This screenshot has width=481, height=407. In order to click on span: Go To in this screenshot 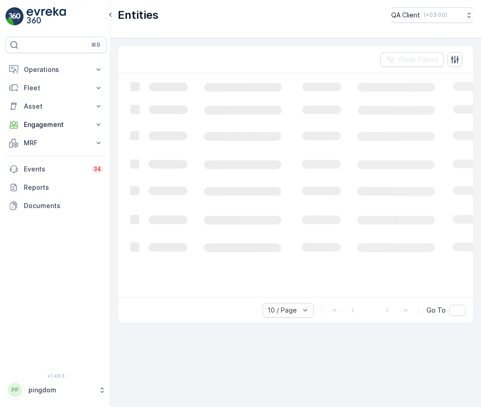, I will do `click(436, 310)`.